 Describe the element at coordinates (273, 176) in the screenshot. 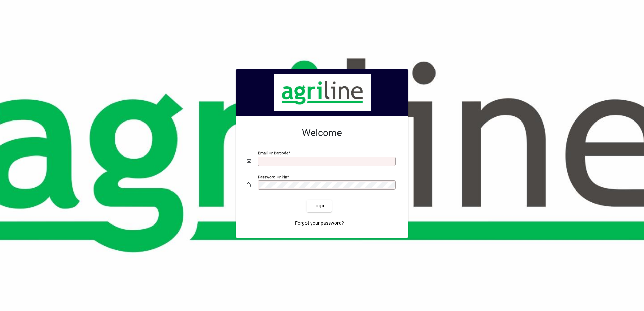

I see `mat-label: Password or Pin` at that location.